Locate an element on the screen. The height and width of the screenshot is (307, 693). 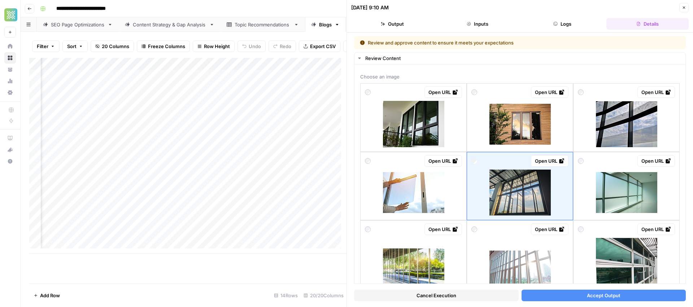
div: SEO Page Optimizations is located at coordinates (78, 25).